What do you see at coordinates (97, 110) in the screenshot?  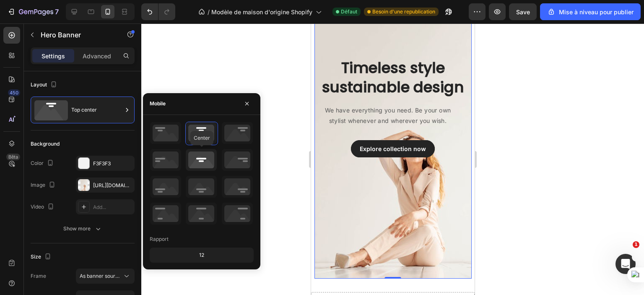 I see `div: Top center` at bounding box center [97, 110].